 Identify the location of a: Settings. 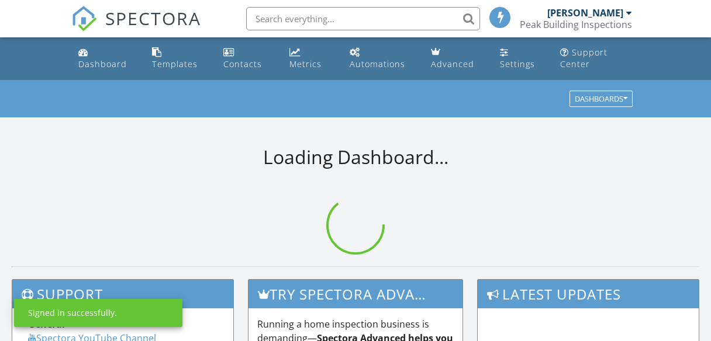
(521, 58).